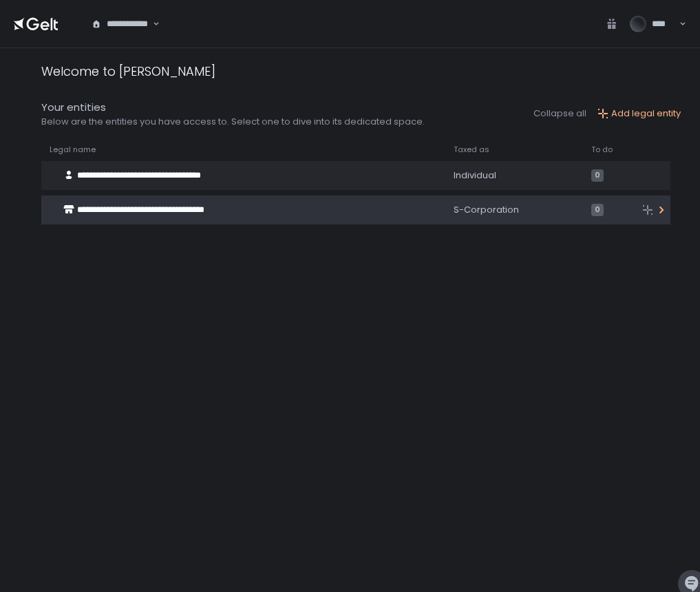  Describe the element at coordinates (514, 176) in the screenshot. I see `div: Individual` at that location.